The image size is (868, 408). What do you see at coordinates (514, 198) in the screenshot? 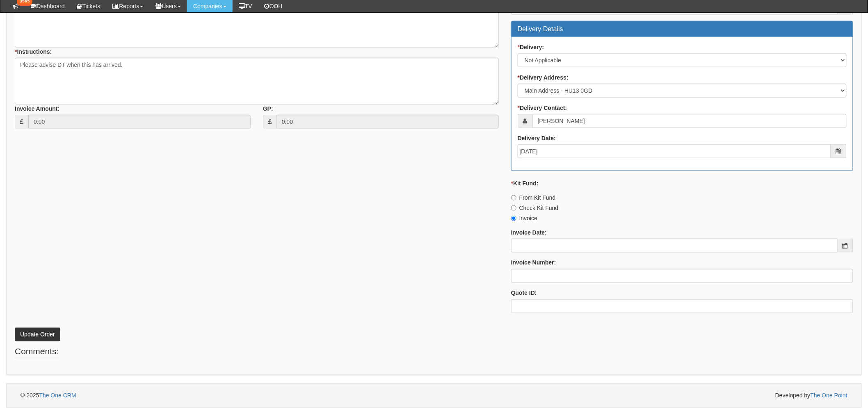
I see `input: From Kit Fund` at bounding box center [514, 198].